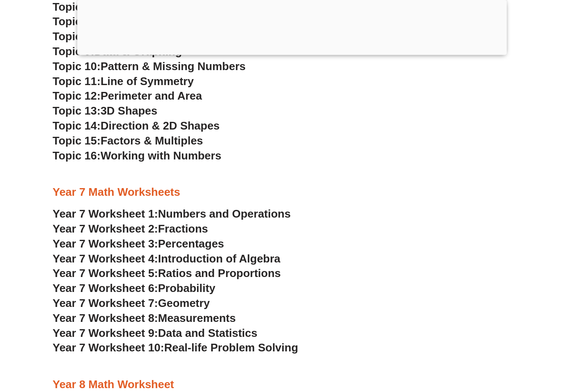 This screenshot has width=584, height=392. What do you see at coordinates (191, 244) in the screenshot?
I see `span: Percentages` at bounding box center [191, 244].